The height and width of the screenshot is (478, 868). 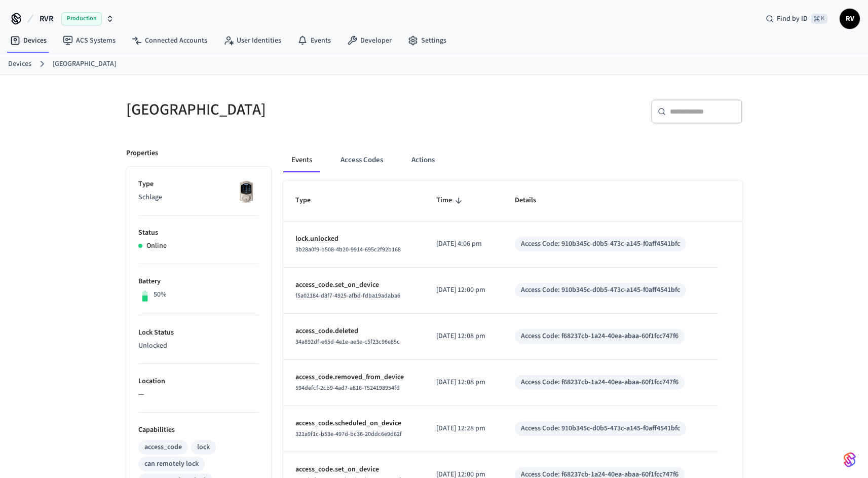 What do you see at coordinates (198, 333) in the screenshot?
I see `p: Lock Status` at bounding box center [198, 333].